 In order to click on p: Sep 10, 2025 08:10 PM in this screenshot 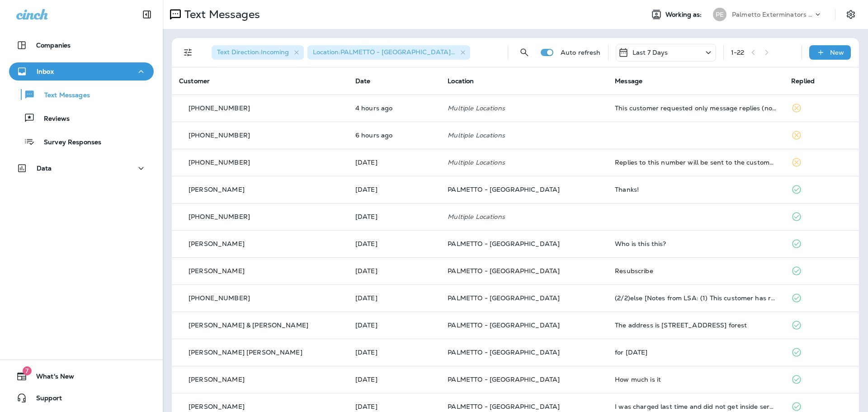, I will do `click(394, 244)`.